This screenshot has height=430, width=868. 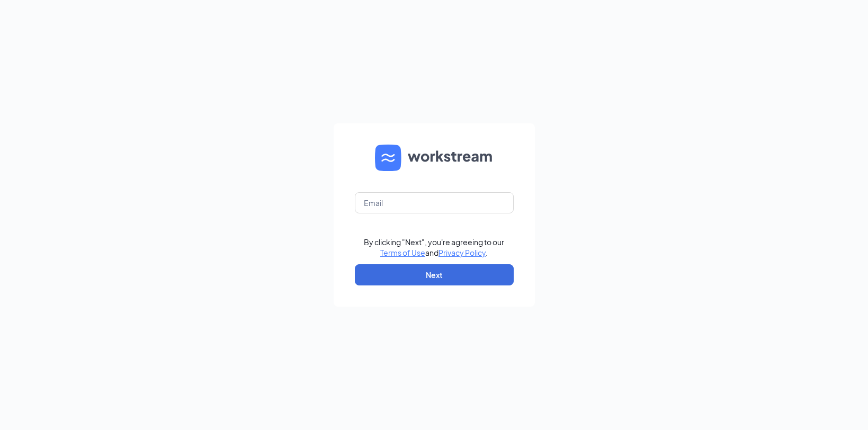 What do you see at coordinates (402, 253) in the screenshot?
I see `a: Terms of Use` at bounding box center [402, 253].